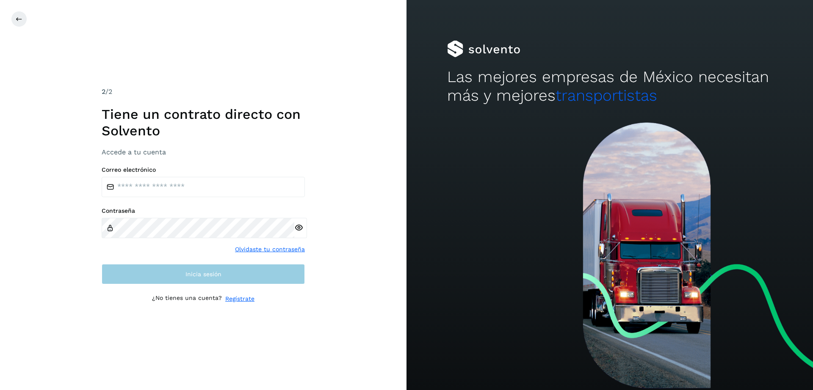 Image resolution: width=813 pixels, height=390 pixels. Describe the element at coordinates (606, 95) in the screenshot. I see `span: transportistas` at that location.